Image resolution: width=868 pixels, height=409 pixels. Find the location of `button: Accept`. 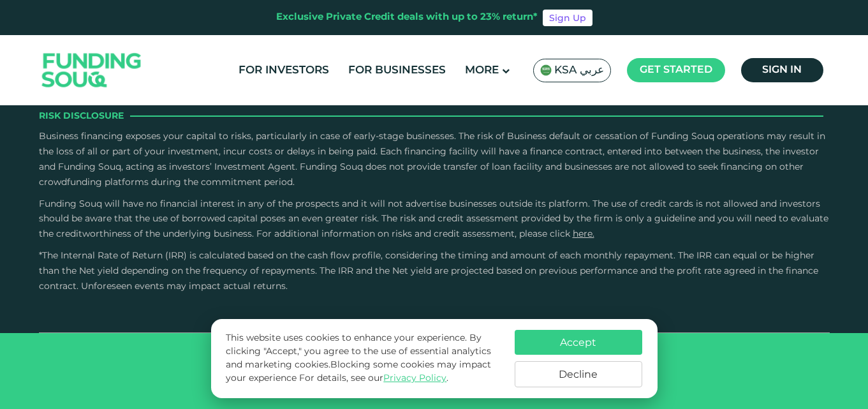

button: Accept is located at coordinates (578, 342).